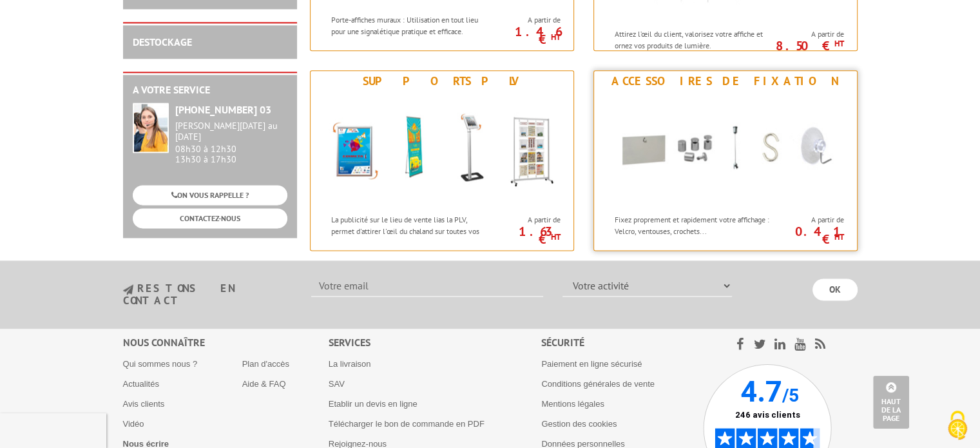  Describe the element at coordinates (207, 294) in the screenshot. I see `h3: restons en contact` at that location.